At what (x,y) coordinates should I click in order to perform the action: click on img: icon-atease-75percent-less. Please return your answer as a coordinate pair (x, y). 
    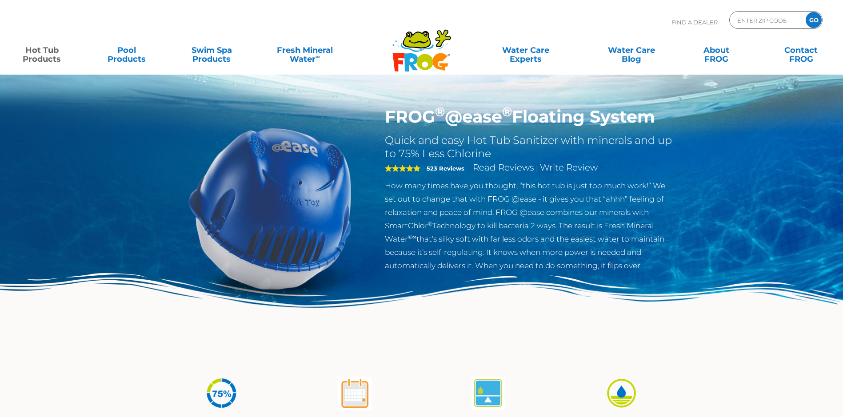
    Looking at the image, I should click on (221, 393).